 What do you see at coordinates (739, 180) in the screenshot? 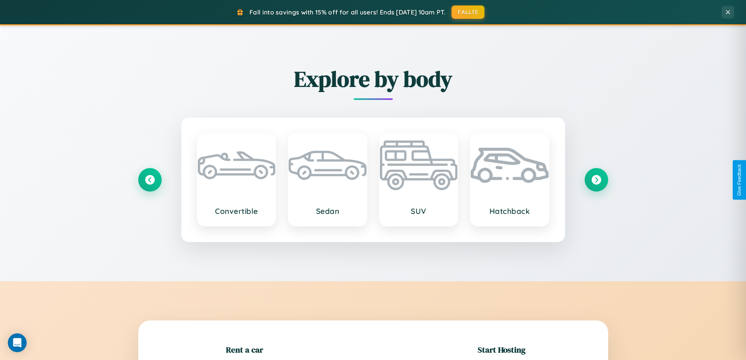
I see `div: Give Feedback` at bounding box center [739, 180].